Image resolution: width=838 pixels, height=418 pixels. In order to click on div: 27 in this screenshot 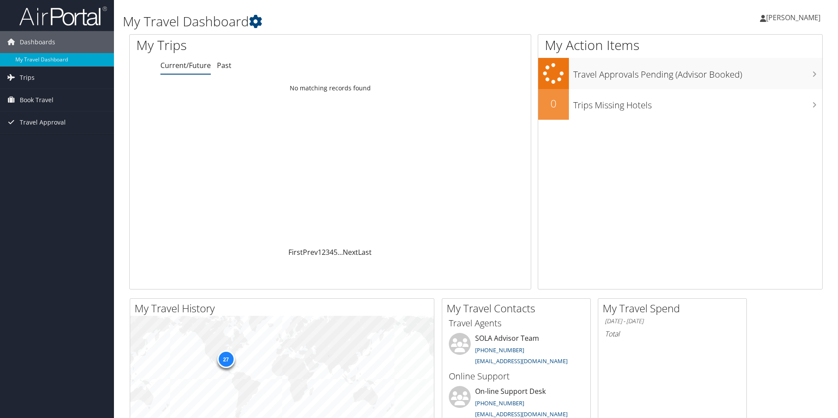, I will do `click(226, 359)`.